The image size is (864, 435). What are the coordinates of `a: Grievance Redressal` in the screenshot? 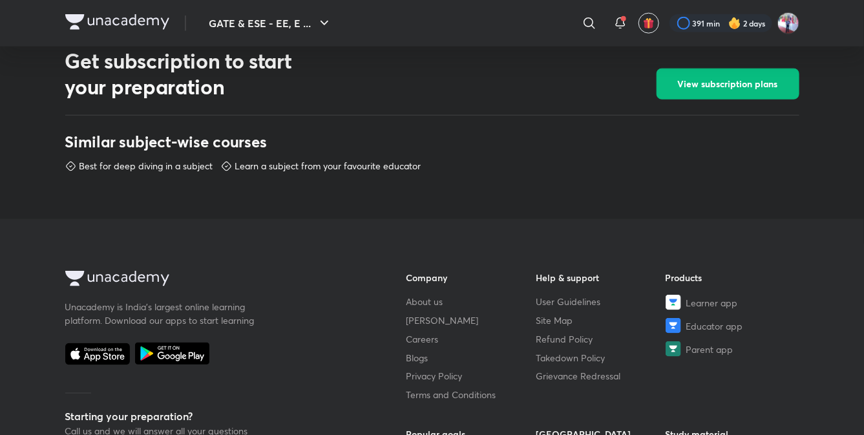 It's located at (601, 376).